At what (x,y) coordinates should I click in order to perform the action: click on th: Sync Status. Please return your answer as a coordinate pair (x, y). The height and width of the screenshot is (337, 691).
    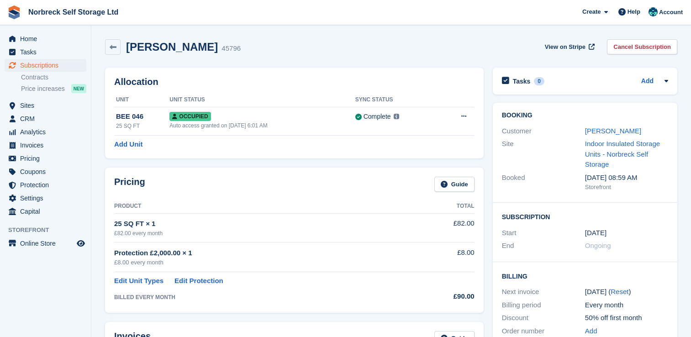
    Looking at the image, I should click on (397, 100).